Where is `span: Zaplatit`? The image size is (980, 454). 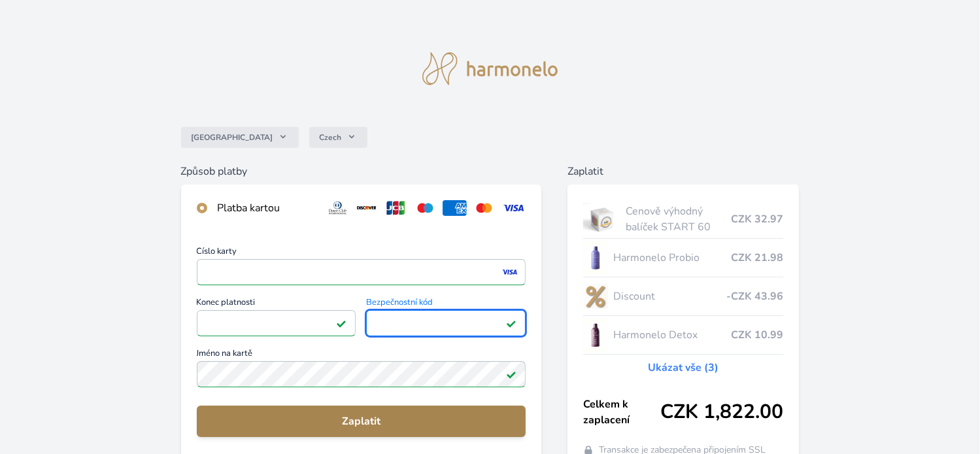
span: Zaplatit is located at coordinates (362, 421).